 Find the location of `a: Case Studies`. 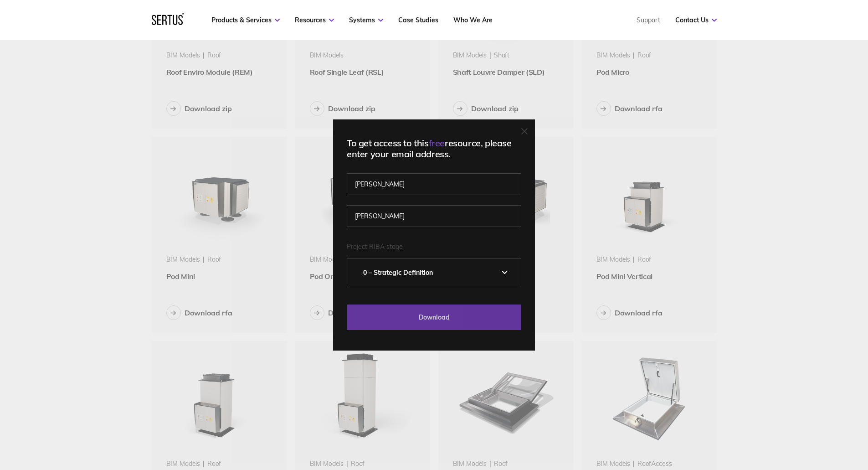

a: Case Studies is located at coordinates (418, 20).